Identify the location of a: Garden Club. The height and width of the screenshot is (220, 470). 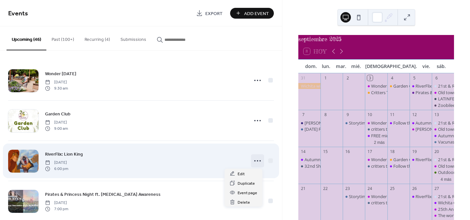
(58, 114).